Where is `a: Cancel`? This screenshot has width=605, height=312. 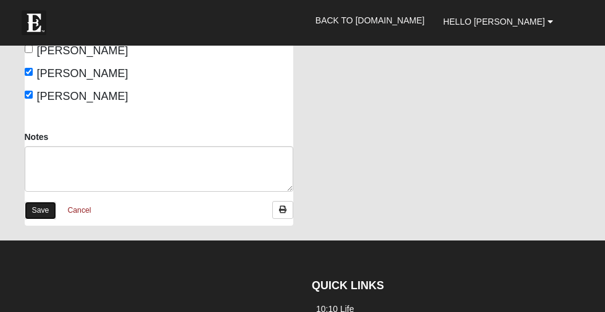 a: Cancel is located at coordinates (79, 210).